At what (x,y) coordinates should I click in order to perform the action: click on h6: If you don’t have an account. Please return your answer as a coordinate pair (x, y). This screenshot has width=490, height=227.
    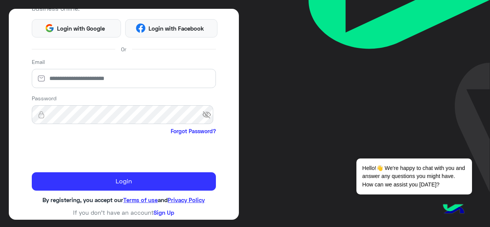
    Looking at the image, I should click on (124, 213).